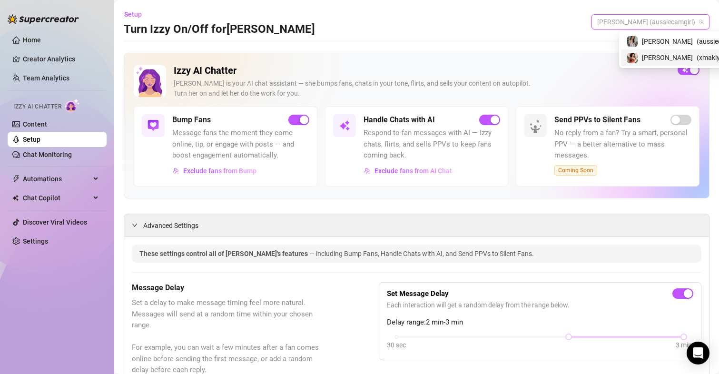 The image size is (719, 374). What do you see at coordinates (57, 198) in the screenshot?
I see `span: Chat Copilot` at bounding box center [57, 198].